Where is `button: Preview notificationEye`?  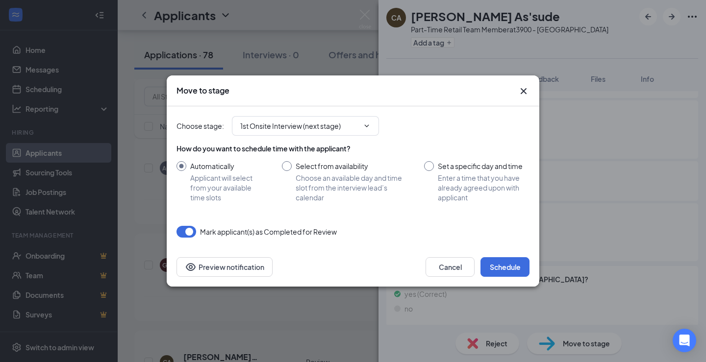
button: Preview notificationEye is located at coordinates (224, 267).